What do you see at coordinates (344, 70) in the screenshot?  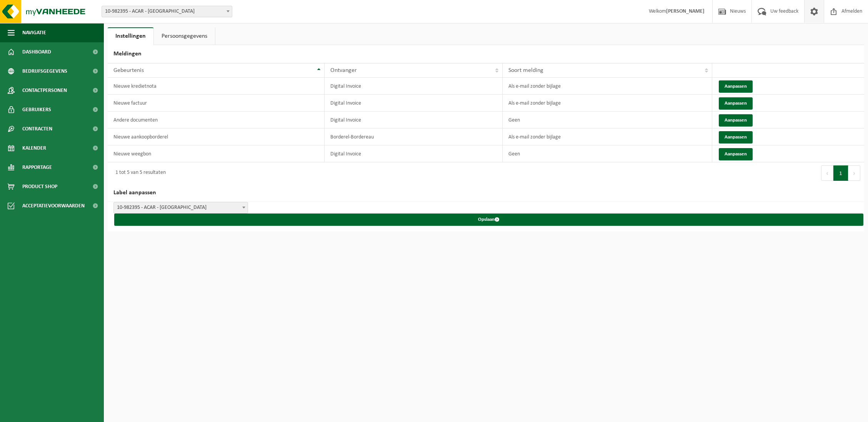 I see `span: Ontvanger` at bounding box center [344, 70].